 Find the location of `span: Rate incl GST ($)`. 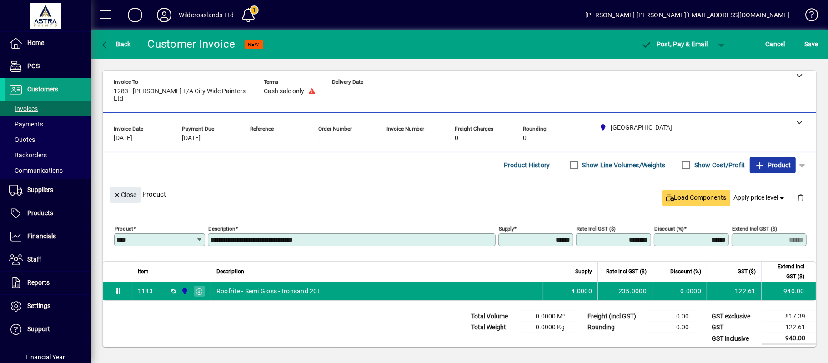

span: Rate incl GST ($) is located at coordinates (626, 272).